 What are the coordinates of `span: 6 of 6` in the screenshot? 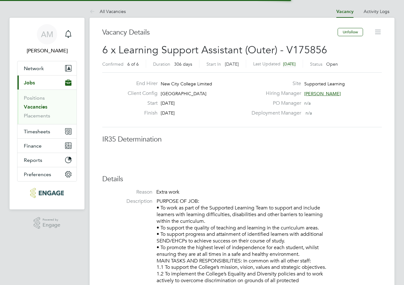 It's located at (133, 64).